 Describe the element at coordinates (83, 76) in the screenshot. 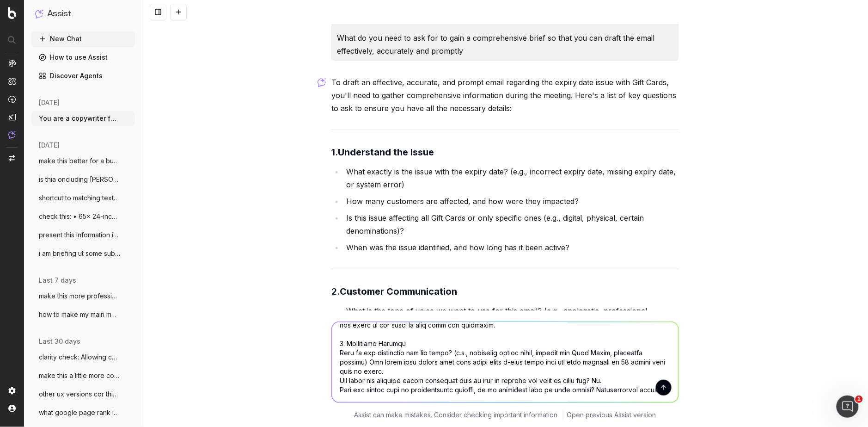

I see `a: Discover Agents` at that location.